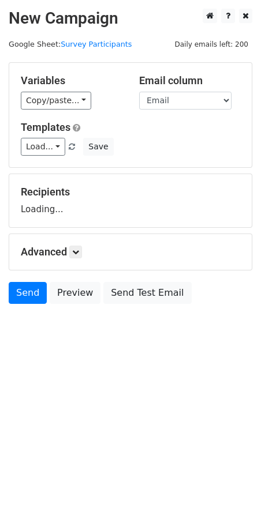  I want to click on h5: Email column, so click(189, 81).